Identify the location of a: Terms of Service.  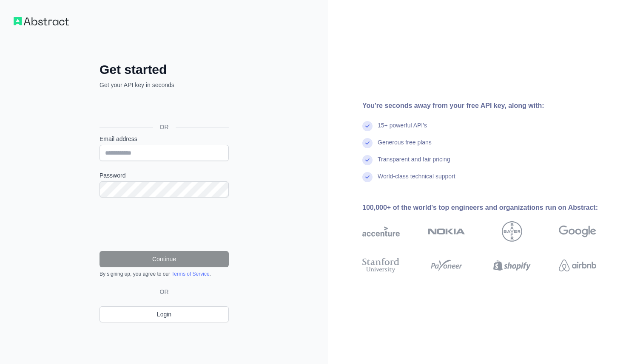
(190, 274).